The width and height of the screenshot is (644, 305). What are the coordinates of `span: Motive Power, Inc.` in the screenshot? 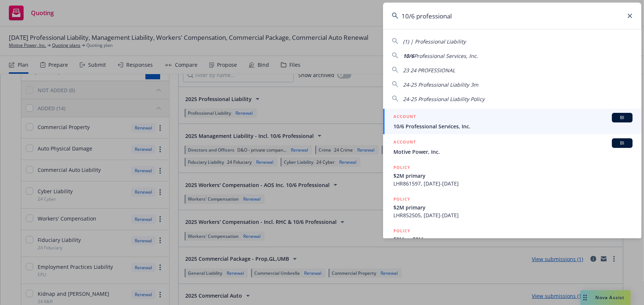 It's located at (513, 151).